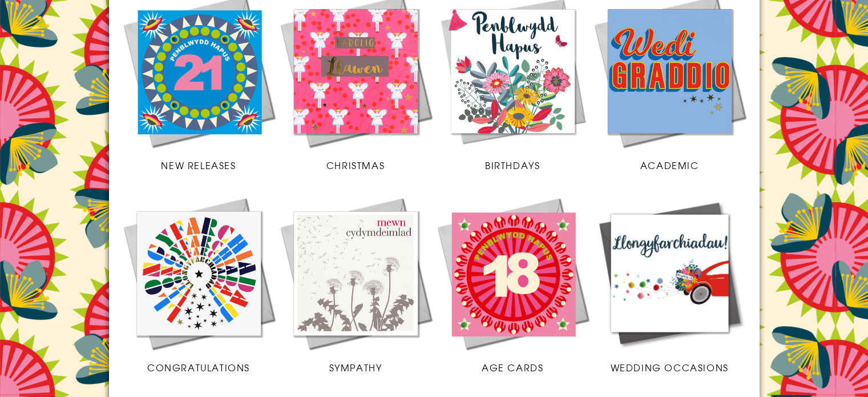 This screenshot has height=397, width=868. Describe the element at coordinates (197, 165) in the screenshot. I see `span: New Releases` at that location.